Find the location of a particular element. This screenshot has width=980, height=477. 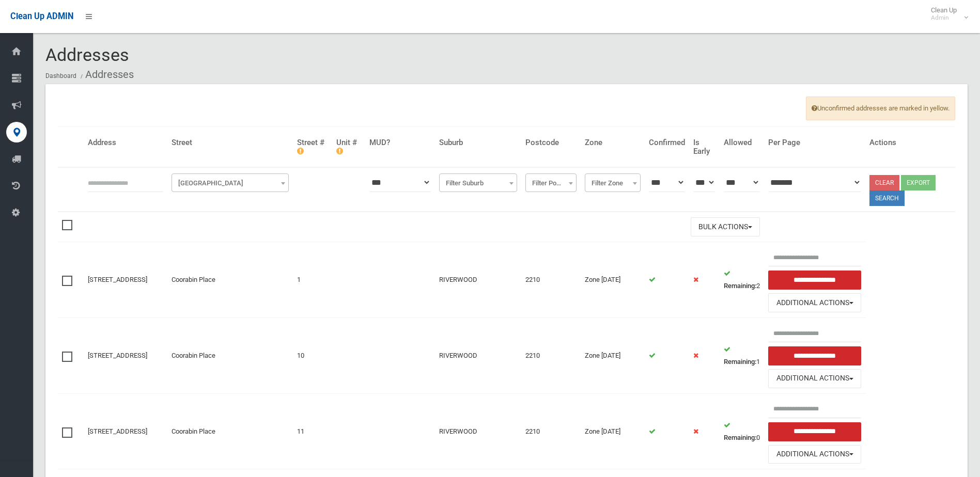

li: Addresses is located at coordinates (106, 74).